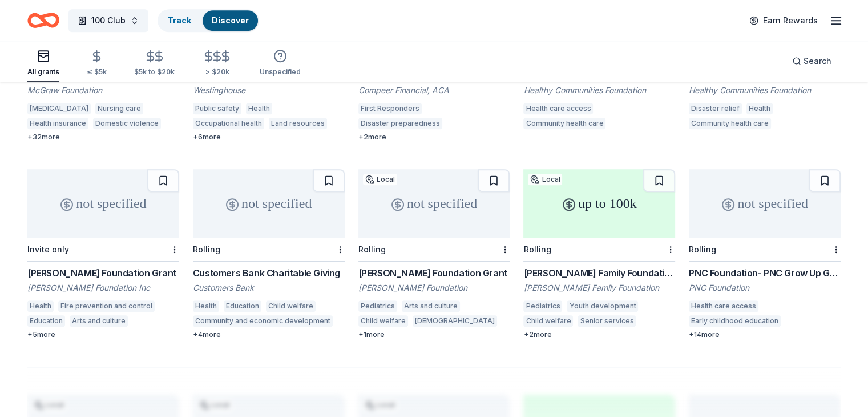 Image resolution: width=868 pixels, height=417 pixels. I want to click on div: Community and economic development, so click(263, 321).